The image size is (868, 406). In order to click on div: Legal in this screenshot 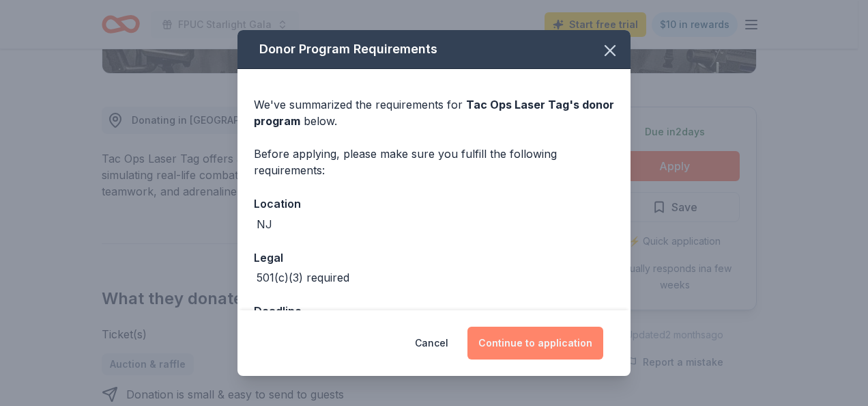, I will do `click(434, 257)`.